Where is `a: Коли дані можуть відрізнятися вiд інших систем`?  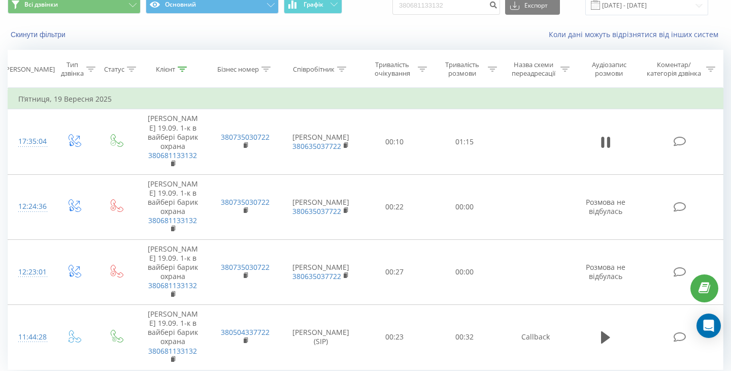 a: Коли дані можуть відрізнятися вiд інших систем is located at coordinates (636, 34).